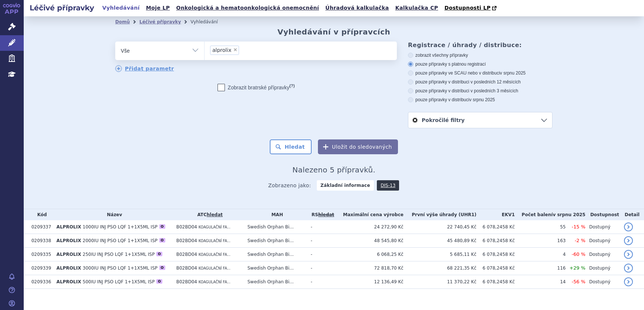 The image size is (644, 310). What do you see at coordinates (480, 64) in the screenshot?
I see `label: pouze přípravky s platnou registrací` at bounding box center [480, 64].